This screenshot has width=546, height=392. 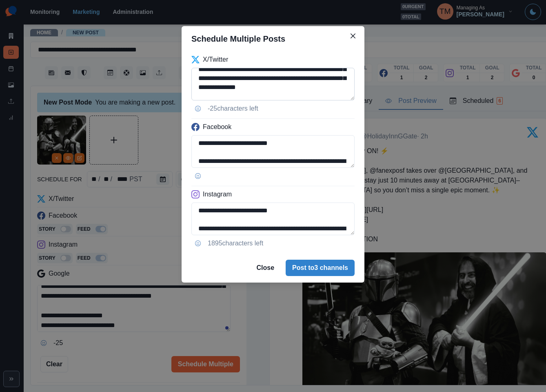 What do you see at coordinates (273, 39) in the screenshot?
I see `header: Schedule Multiple Posts` at bounding box center [273, 39].